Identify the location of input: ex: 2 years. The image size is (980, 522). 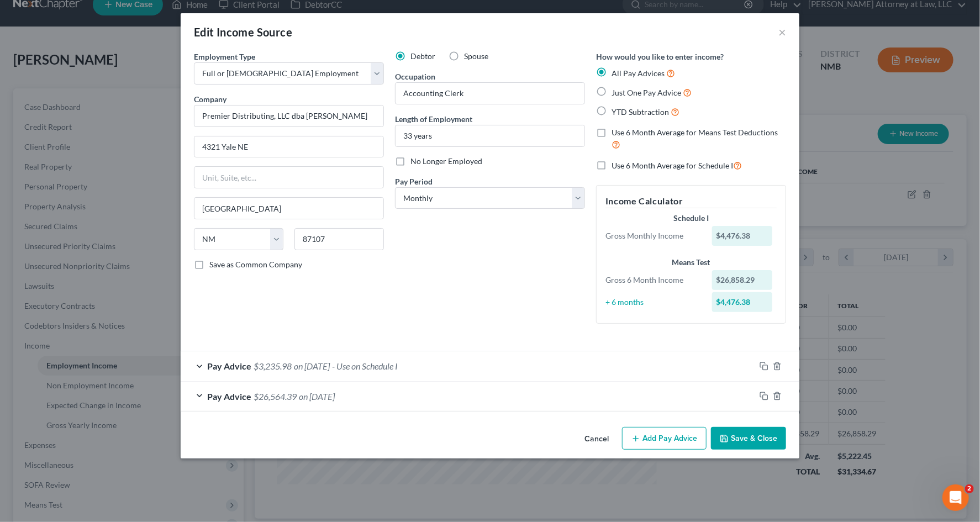
(490, 136).